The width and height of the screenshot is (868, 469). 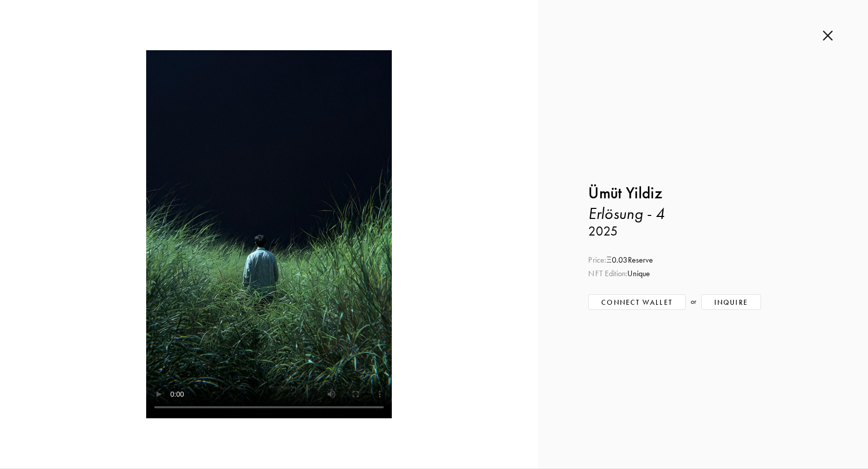 What do you see at coordinates (609, 259) in the screenshot?
I see `span: Ξ` at bounding box center [609, 259].